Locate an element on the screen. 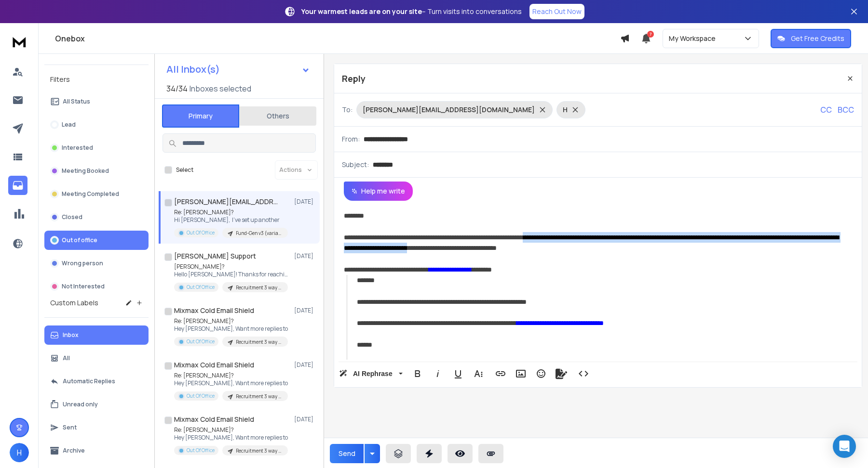 This screenshot has width=868, height=468. p: From: is located at coordinates (350, 139).